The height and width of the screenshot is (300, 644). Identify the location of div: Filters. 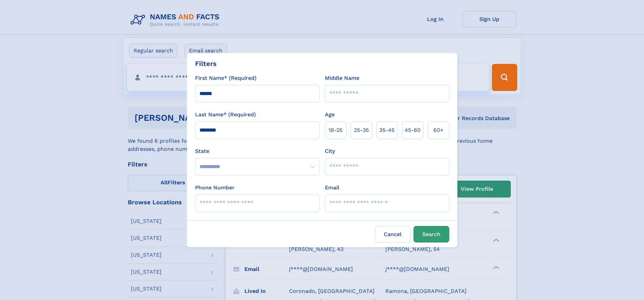
(206, 64).